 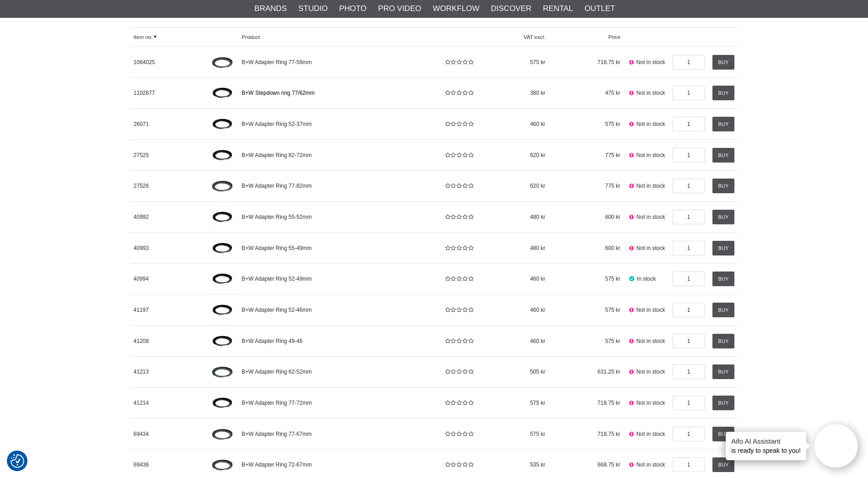 I want to click on span: B+W Adapter Ring 72-67mm, so click(x=276, y=465).